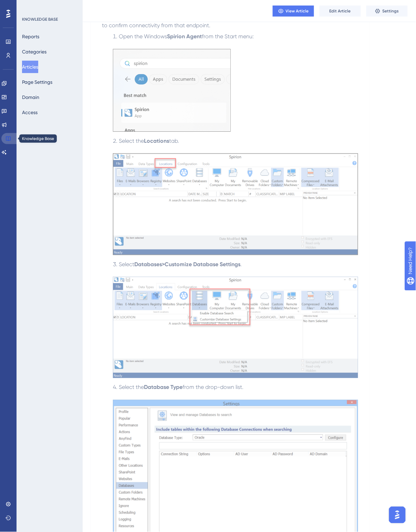 Image resolution: width=416 pixels, height=532 pixels. I want to click on button: Settings, so click(387, 11).